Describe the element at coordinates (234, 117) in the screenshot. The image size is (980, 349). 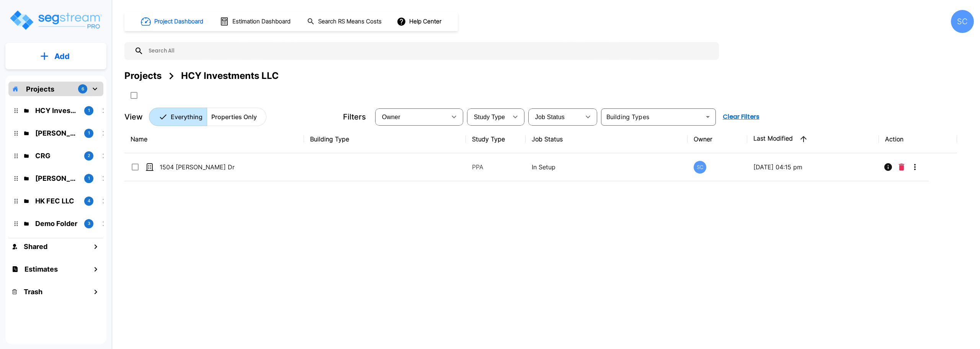
I see `p: Properties Only` at that location.